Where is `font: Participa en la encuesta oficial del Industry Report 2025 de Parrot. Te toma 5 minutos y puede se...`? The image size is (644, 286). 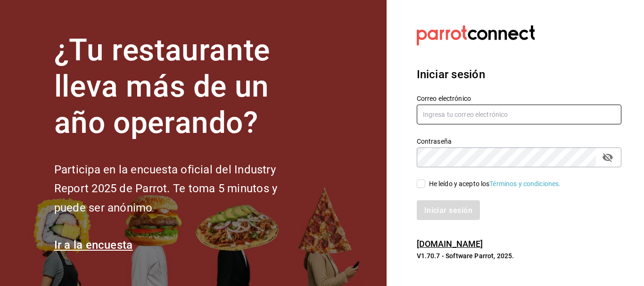
font: Participa en la encuesta oficial del Industry Report 2025 de Parrot. Te toma 5 minutos y puede se... is located at coordinates (166, 189).